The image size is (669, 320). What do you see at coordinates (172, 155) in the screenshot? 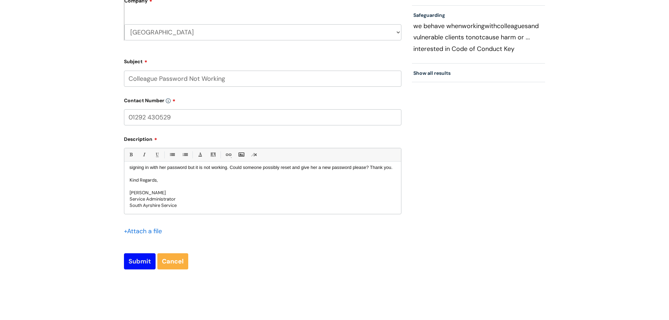
I see `a: • Unordered List (Ctrl-Shift-7)` at bounding box center [172, 155].